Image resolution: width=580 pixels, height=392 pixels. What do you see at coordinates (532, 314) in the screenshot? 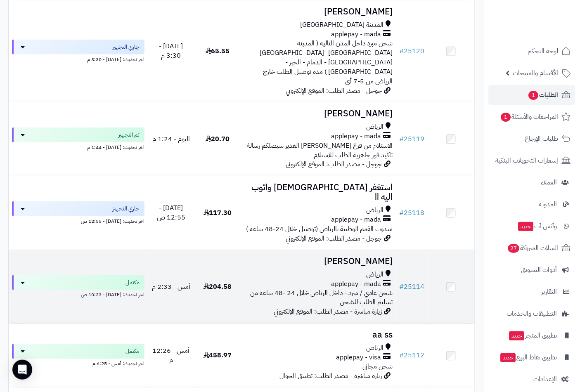
I see `a: التطبيقات والخدمات` at bounding box center [532, 314].